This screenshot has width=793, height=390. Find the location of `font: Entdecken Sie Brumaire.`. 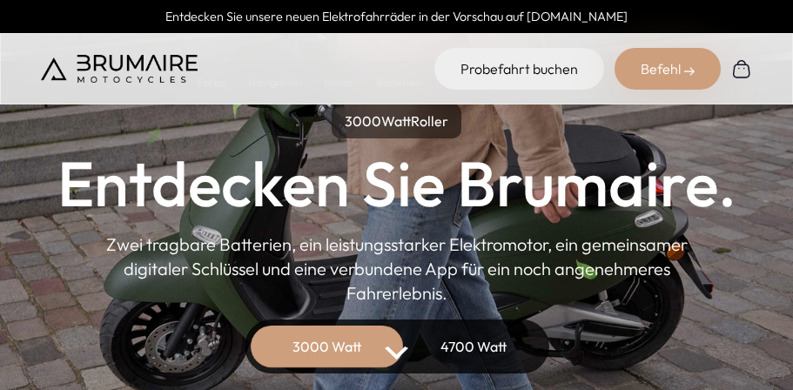

font: Entdecken Sie Brumaire. is located at coordinates (397, 183).